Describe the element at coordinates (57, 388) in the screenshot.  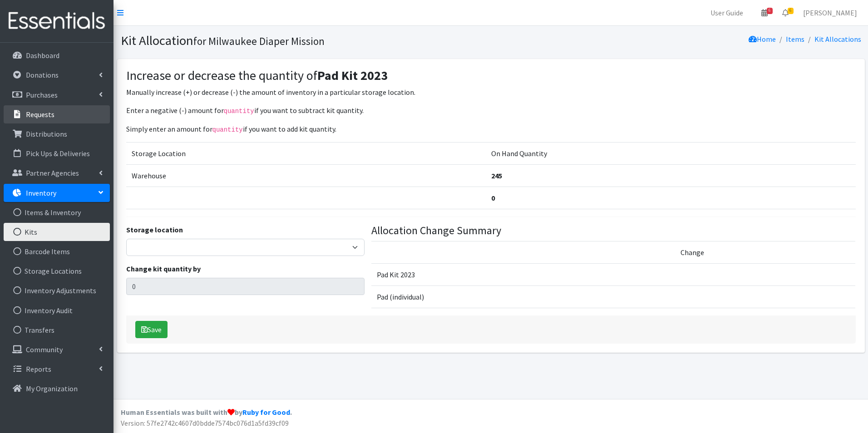
I see `a: My Organization` at that location.